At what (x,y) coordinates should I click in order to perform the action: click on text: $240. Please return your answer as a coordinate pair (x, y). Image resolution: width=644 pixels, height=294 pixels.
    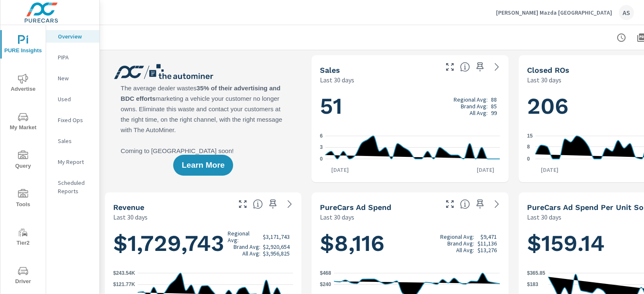
    Looking at the image, I should click on (325, 285).